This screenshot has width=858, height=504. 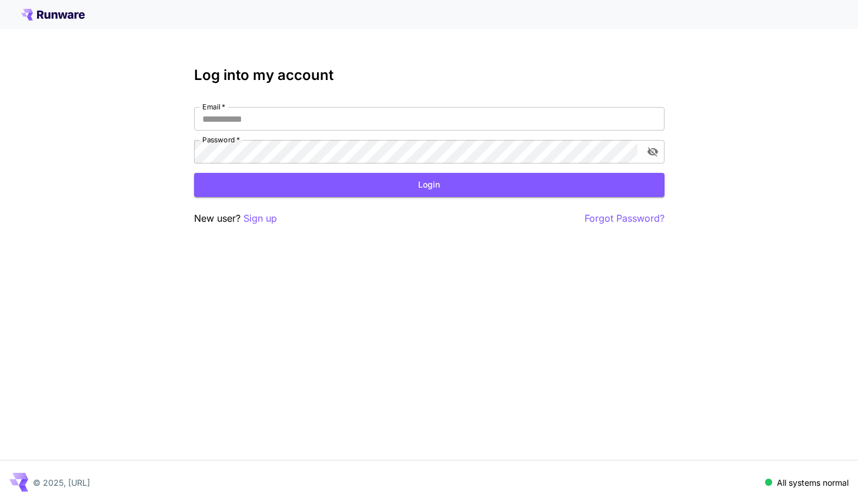 What do you see at coordinates (624, 218) in the screenshot?
I see `p: Forgot Password?` at bounding box center [624, 218].